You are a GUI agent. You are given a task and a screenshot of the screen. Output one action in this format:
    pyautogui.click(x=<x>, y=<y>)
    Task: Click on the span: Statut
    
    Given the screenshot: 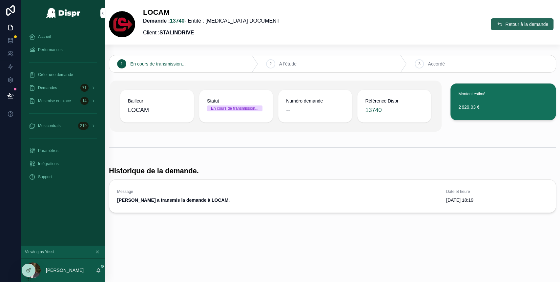 What is the action you would take?
    pyautogui.click(x=236, y=101)
    